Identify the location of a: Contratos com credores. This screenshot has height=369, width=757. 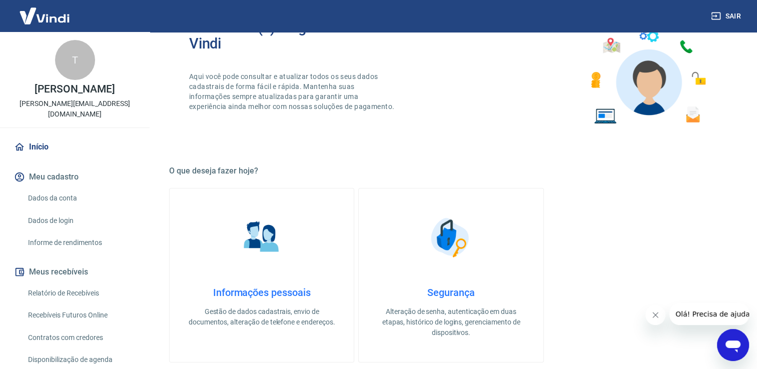
(81, 338).